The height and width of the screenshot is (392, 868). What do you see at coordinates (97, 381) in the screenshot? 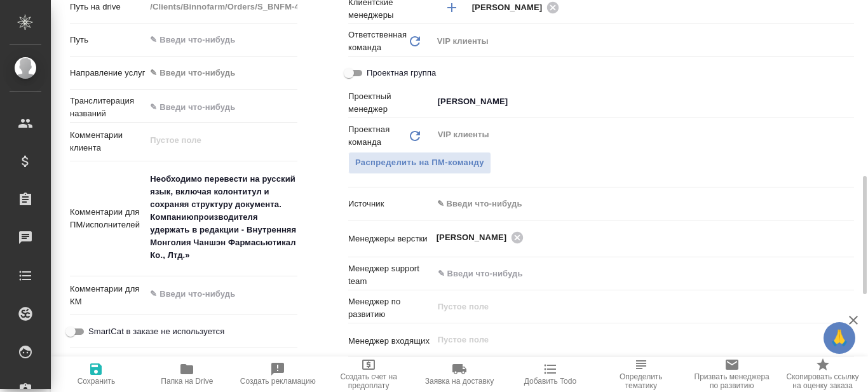
I see `span: Сохранить` at bounding box center [97, 381].